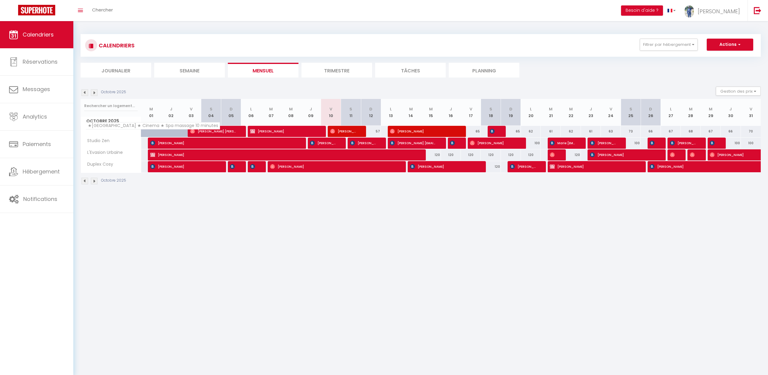  Describe the element at coordinates (35, 117) in the screenshot. I see `span: Analytics` at that location.